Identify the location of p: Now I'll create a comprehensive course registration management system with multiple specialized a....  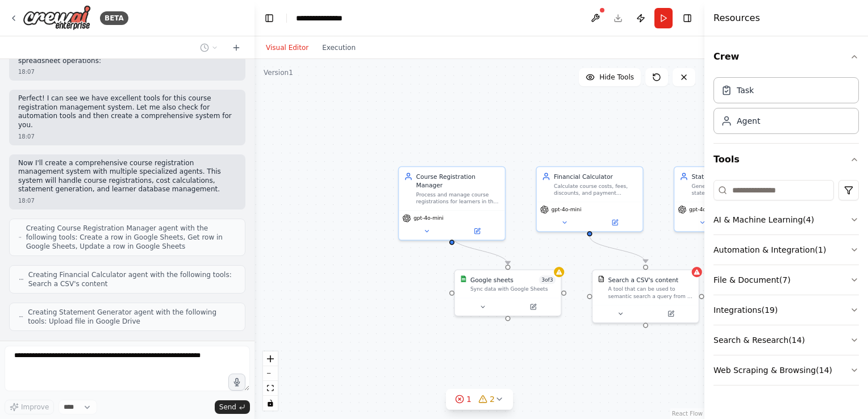
(127, 177).